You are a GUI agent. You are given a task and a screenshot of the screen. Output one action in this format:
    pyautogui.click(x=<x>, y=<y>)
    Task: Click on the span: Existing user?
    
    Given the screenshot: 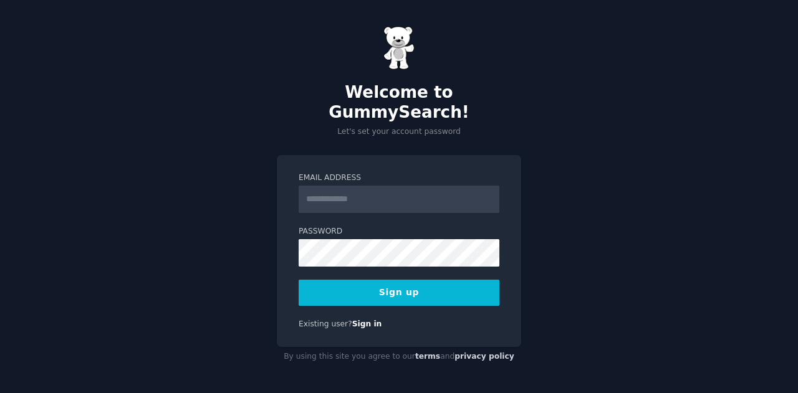 What is the action you would take?
    pyautogui.click(x=325, y=324)
    